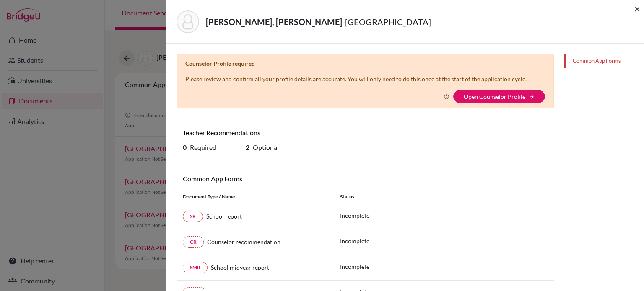 The height and width of the screenshot is (291, 644). I want to click on h6: Teacher Recommendations, so click(271, 133).